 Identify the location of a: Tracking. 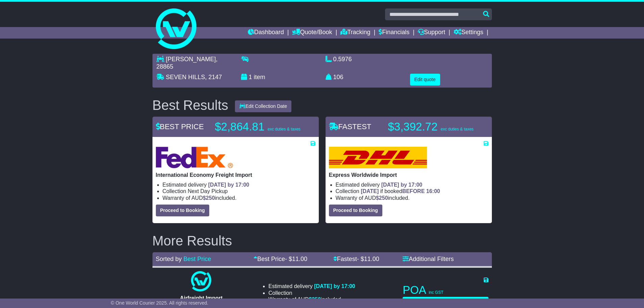
(355, 33).